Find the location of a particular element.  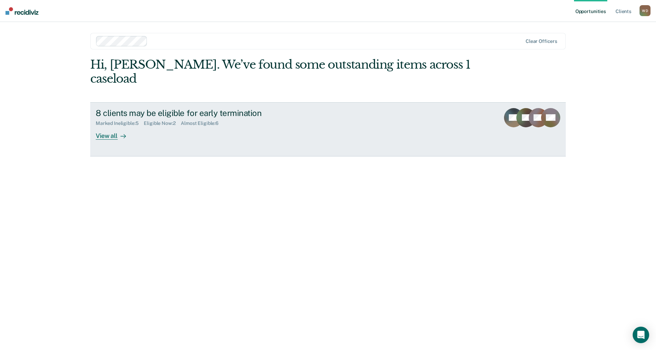

div: View all is located at coordinates (115, 133).